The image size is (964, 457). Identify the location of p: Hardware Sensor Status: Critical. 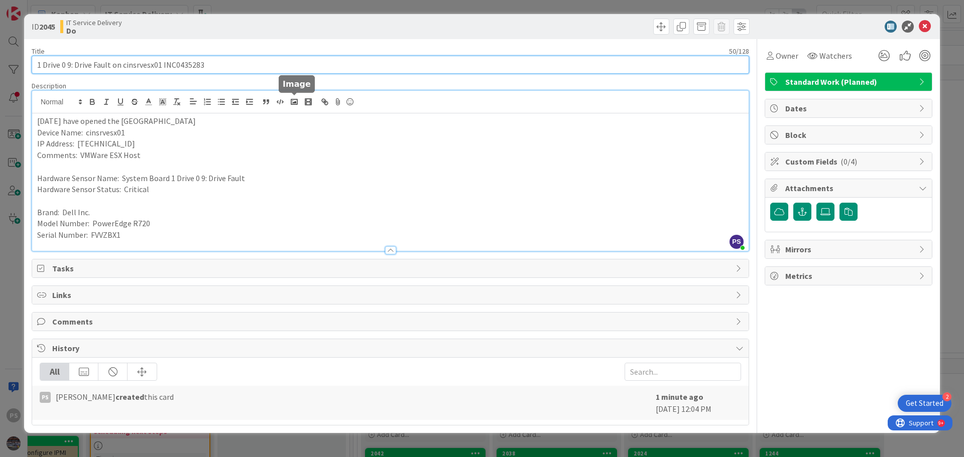
(390, 189).